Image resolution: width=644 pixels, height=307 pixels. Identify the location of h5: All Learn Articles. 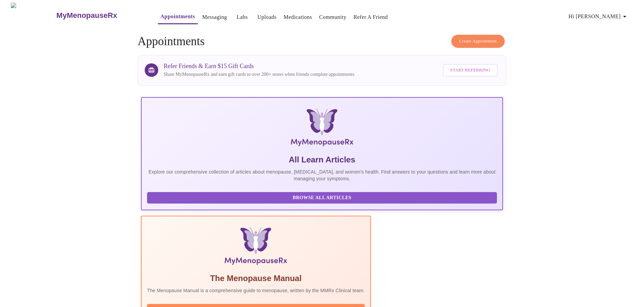
(322, 160).